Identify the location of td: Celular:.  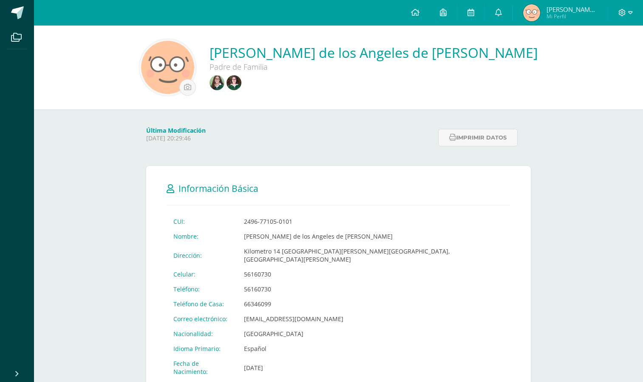
(202, 274).